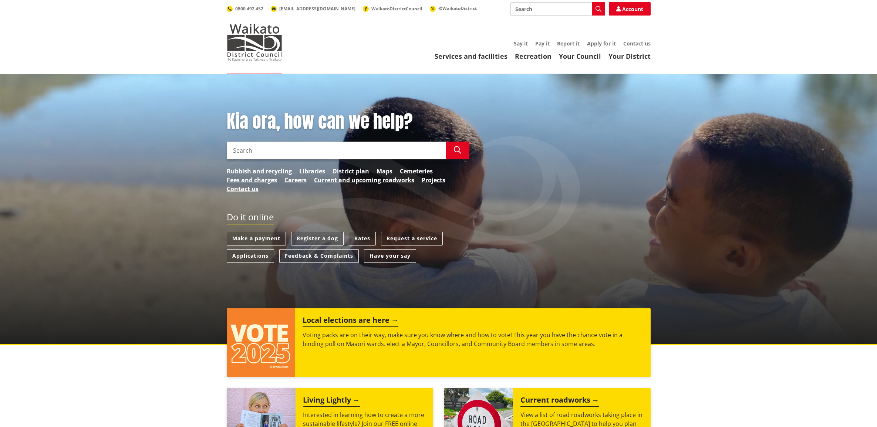 Image resolution: width=877 pixels, height=427 pixels. I want to click on a: Fees and charges, so click(252, 180).